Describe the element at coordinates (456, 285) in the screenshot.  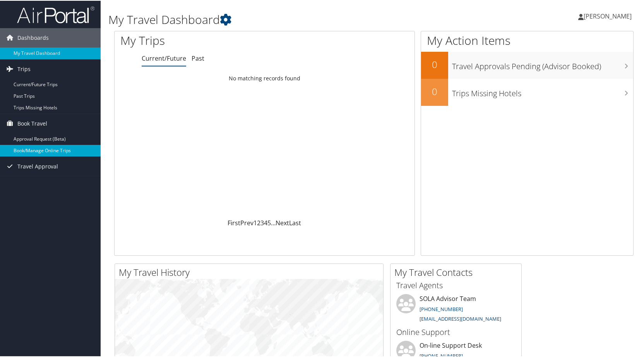
I see `h3: Travel Agents` at that location.